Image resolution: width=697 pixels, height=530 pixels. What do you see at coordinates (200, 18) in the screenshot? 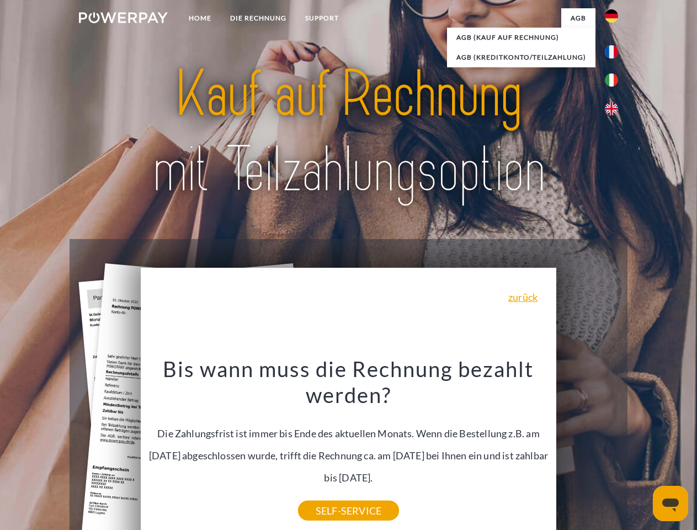
I see `a: Home` at bounding box center [200, 18].